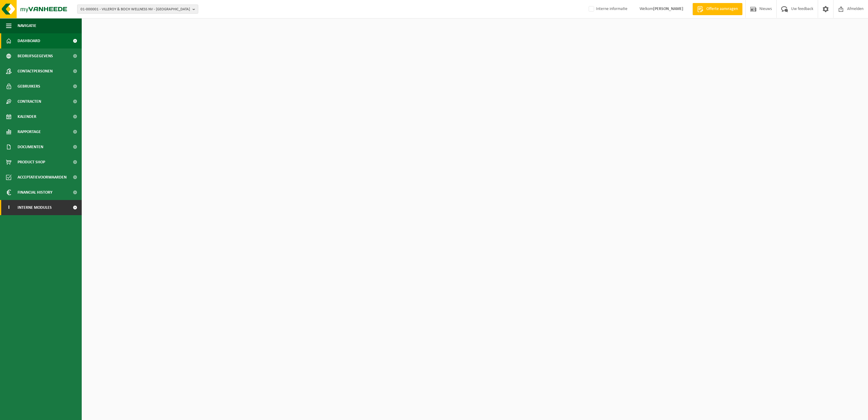  Describe the element at coordinates (35, 71) in the screenshot. I see `span: Contactpersonen` at that location.